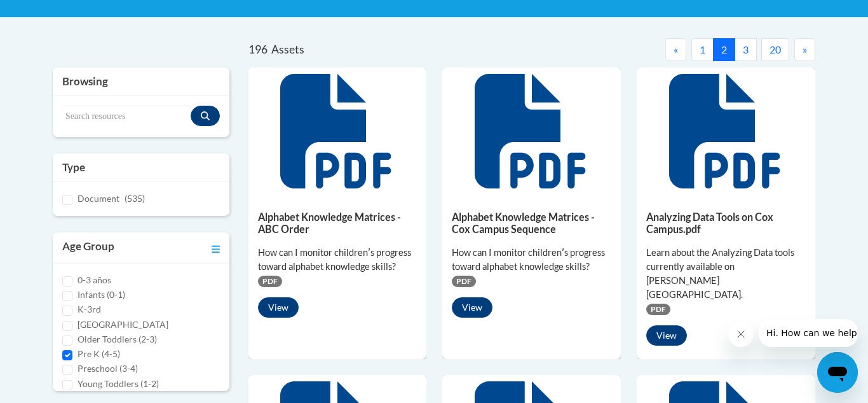  What do you see at coordinates (726, 223) in the screenshot?
I see `h5: Analyzing Data Tools on Cox Campus.pdf` at bounding box center [726, 223].